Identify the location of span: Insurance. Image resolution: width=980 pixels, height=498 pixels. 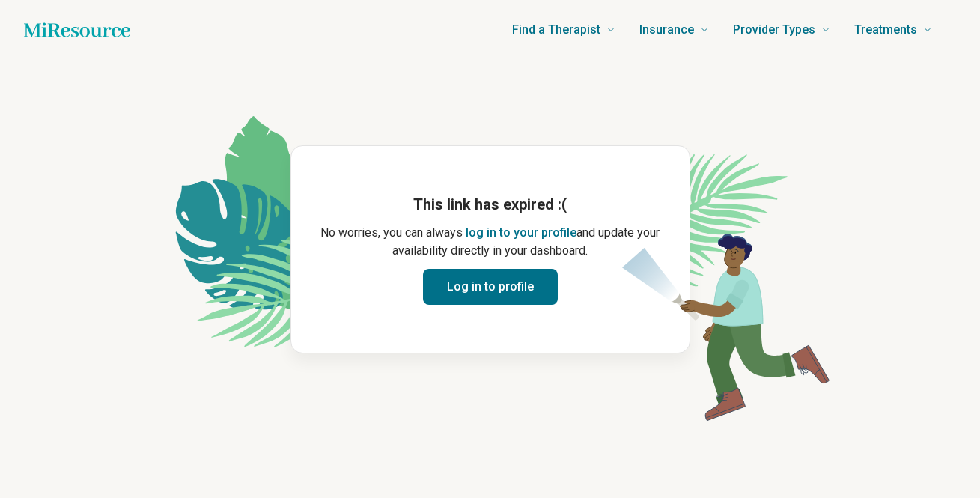
(666, 30).